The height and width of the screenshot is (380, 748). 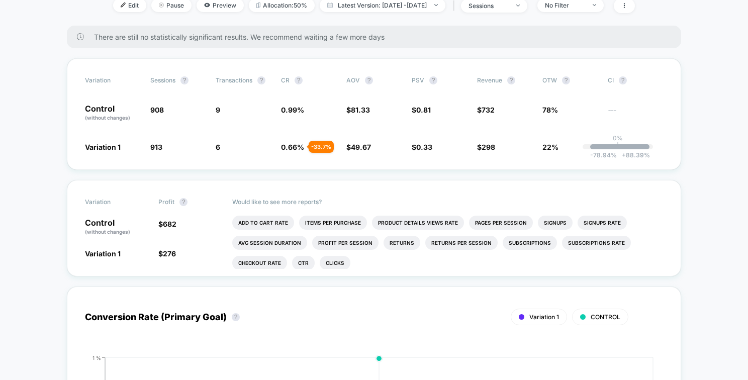 What do you see at coordinates (285, 80) in the screenshot?
I see `span: CR` at bounding box center [285, 80].